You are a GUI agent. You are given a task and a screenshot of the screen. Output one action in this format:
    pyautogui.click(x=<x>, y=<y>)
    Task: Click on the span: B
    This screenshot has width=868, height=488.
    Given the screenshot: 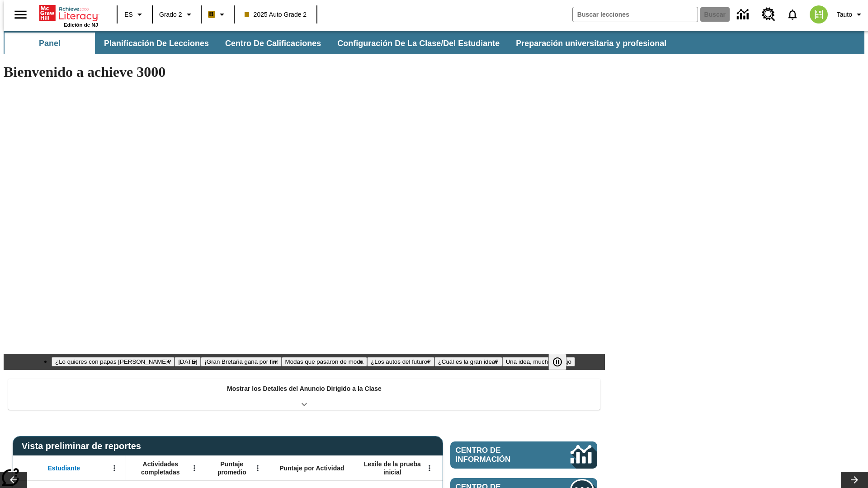 What is the action you would take?
    pyautogui.click(x=212, y=14)
    